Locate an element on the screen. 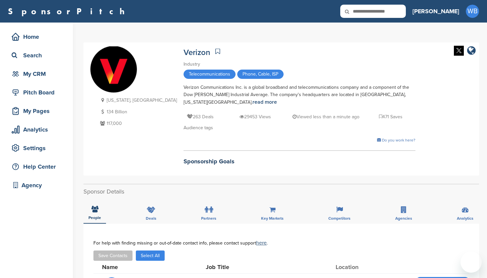 The width and height of the screenshot is (487, 278). a: Analytics is located at coordinates (36, 130).